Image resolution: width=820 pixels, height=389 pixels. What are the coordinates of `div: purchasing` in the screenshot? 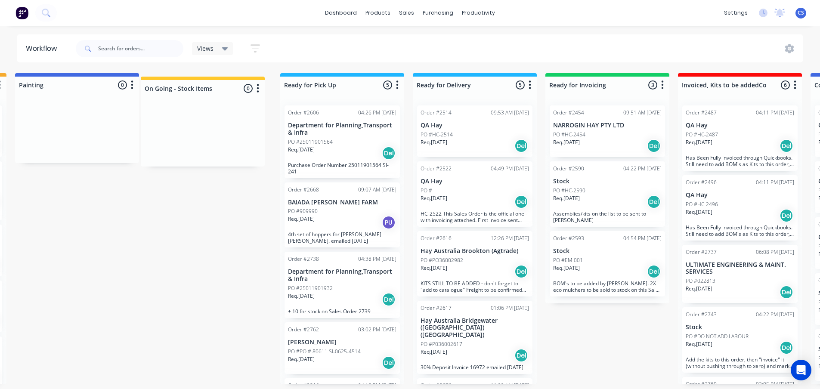 It's located at (438, 13).